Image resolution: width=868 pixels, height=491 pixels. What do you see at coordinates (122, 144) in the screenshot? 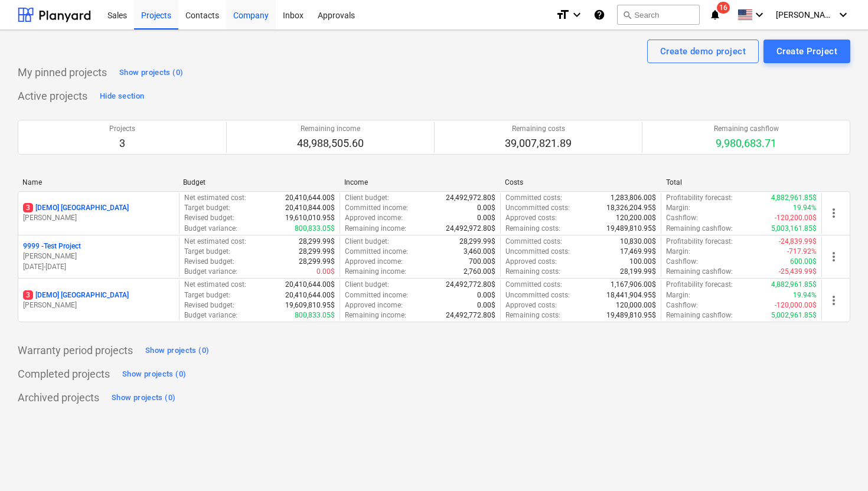
I see `p: 3` at bounding box center [122, 144].